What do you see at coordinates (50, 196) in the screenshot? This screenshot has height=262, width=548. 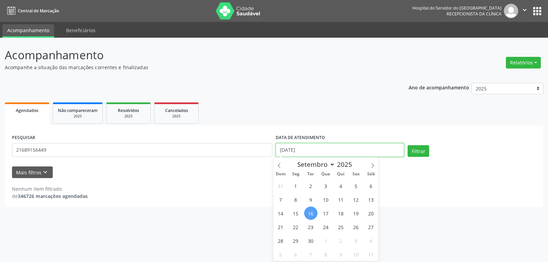 I see `div: de` at bounding box center [50, 196].